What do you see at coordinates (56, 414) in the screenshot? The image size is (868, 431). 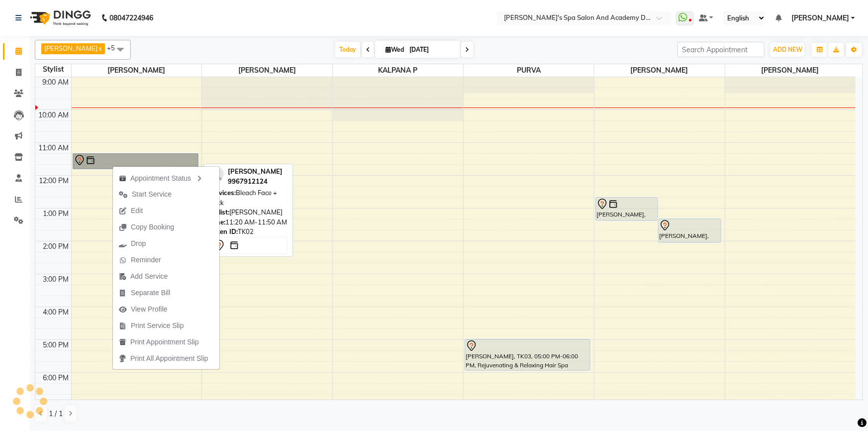 I see `span: 1 / 1` at bounding box center [56, 414].